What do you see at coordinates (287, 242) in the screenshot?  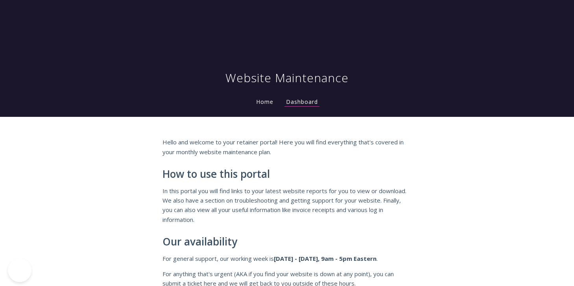 I see `h2: Our availability` at bounding box center [287, 242].